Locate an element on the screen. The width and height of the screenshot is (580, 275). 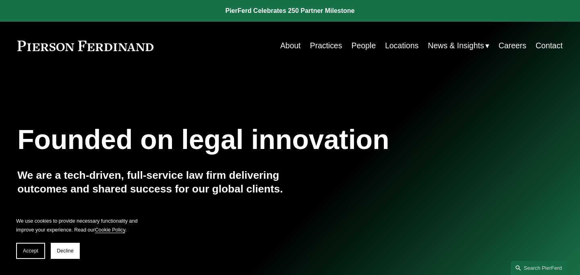
button: Accept is located at coordinates (31, 251).